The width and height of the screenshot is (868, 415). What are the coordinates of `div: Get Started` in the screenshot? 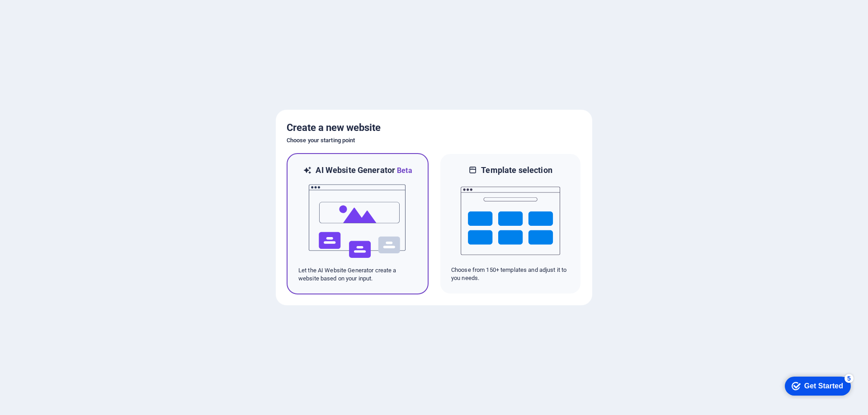 It's located at (47, 14).